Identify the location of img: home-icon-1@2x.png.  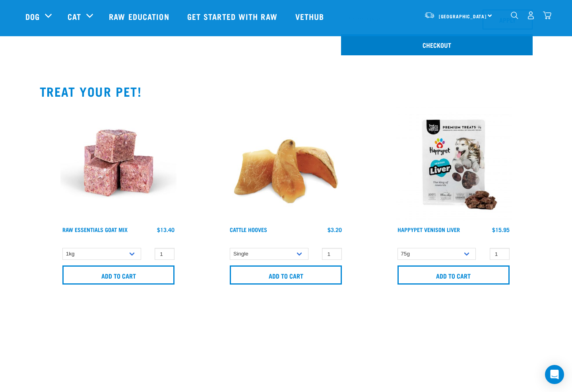
(514, 15).